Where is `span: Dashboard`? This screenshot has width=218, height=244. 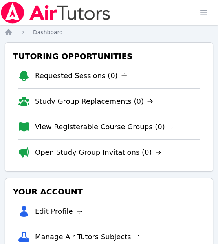 span: Dashboard is located at coordinates (48, 32).